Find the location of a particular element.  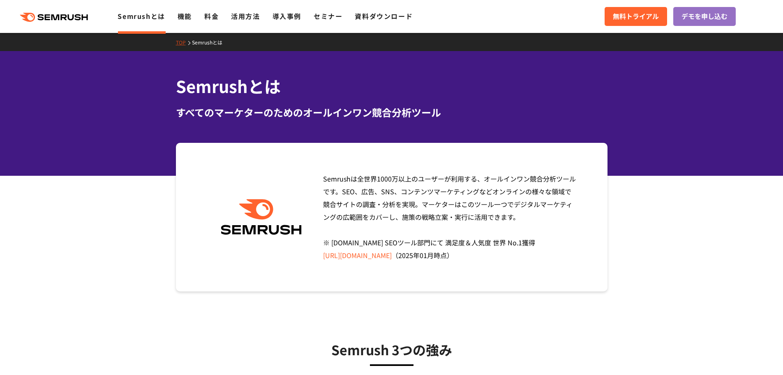

a: 無料トライアル is located at coordinates (636, 16).